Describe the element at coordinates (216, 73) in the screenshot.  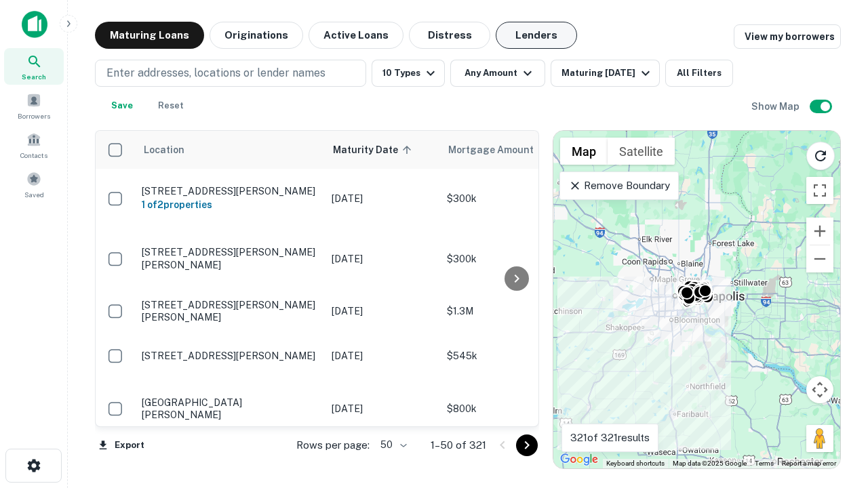
I see `p: Enter addresses, locations or lender names` at that location.